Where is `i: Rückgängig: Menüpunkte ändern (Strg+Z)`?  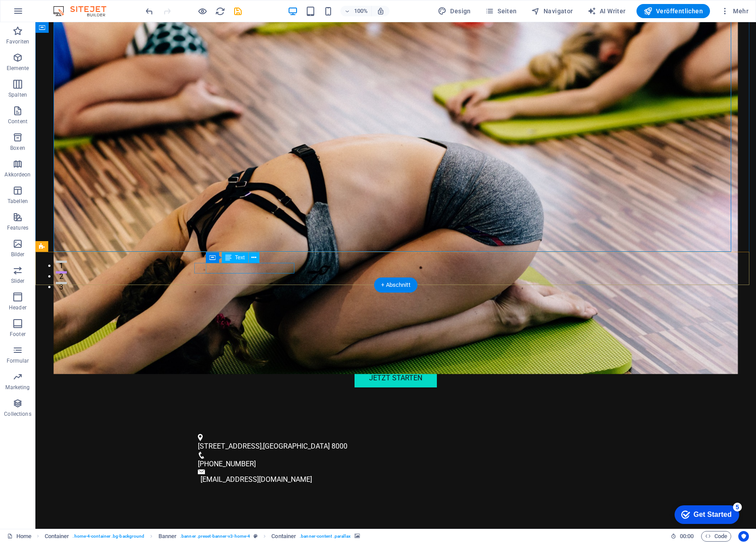 i: Rückgängig: Menüpunkte ändern (Strg+Z) is located at coordinates (149, 11).